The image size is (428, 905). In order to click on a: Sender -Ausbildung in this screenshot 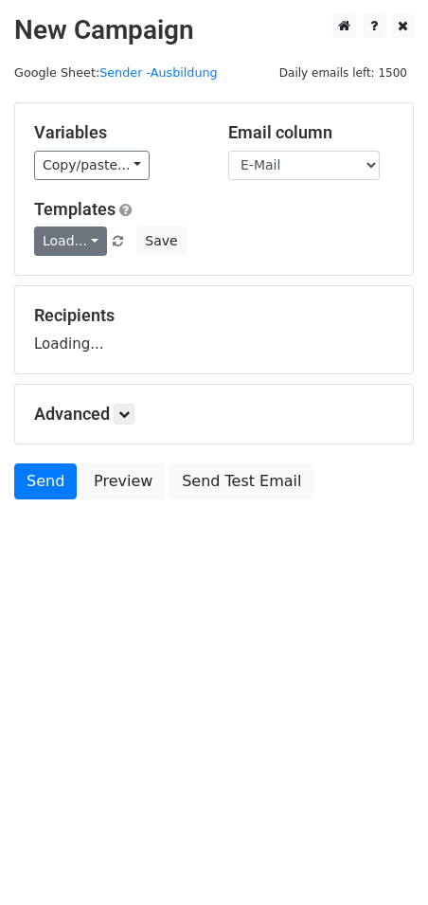, I will do `click(158, 72)`.